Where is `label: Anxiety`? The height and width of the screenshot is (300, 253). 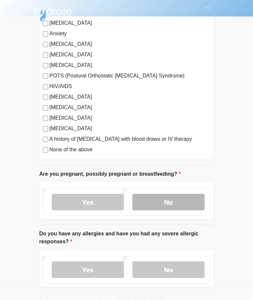
label: Anxiety is located at coordinates (130, 34).